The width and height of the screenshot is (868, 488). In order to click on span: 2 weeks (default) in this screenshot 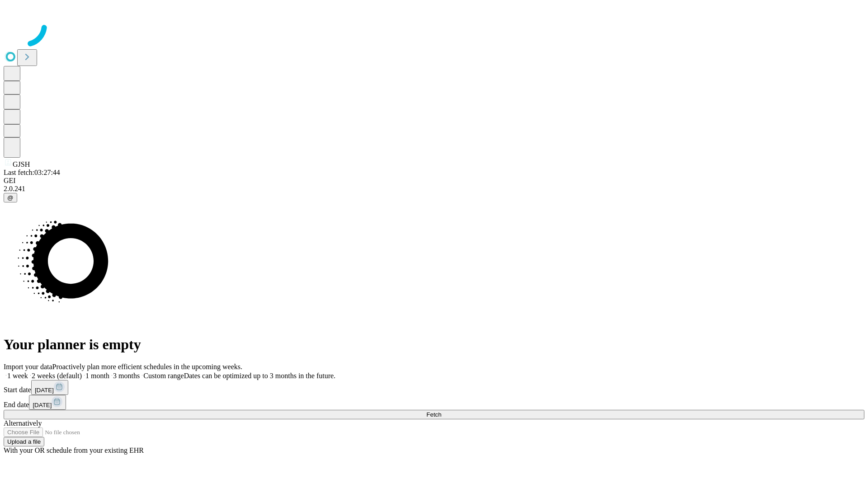, I will do `click(56, 376)`.